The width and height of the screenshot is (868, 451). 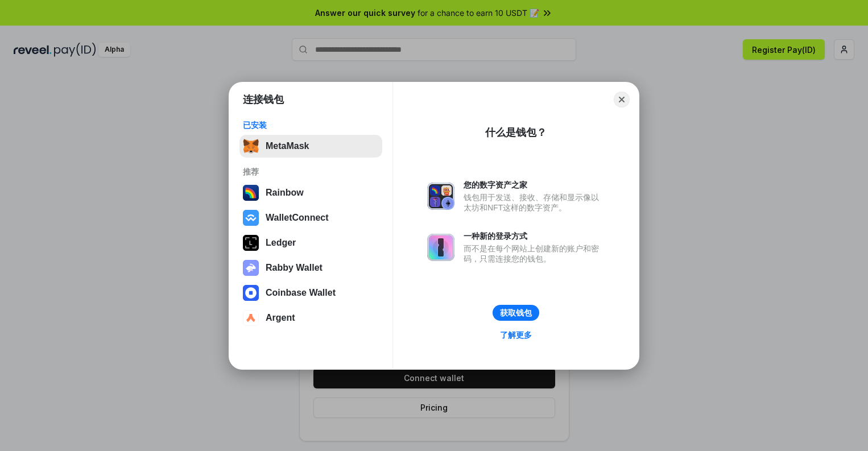 What do you see at coordinates (310, 125) in the screenshot?
I see `div: 已安装` at bounding box center [310, 125].